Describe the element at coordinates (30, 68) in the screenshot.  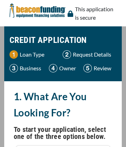
I see `p: Business` at that location.